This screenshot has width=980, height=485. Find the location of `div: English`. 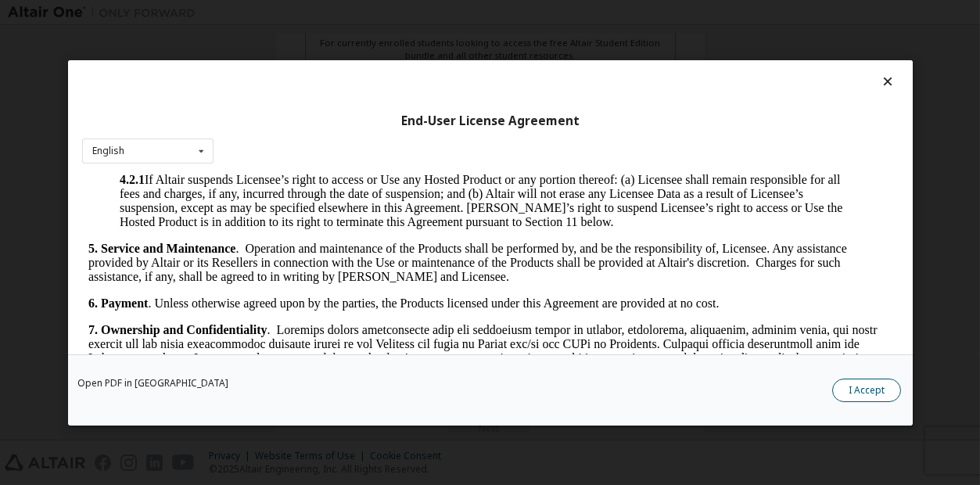

div: English is located at coordinates (108, 151).